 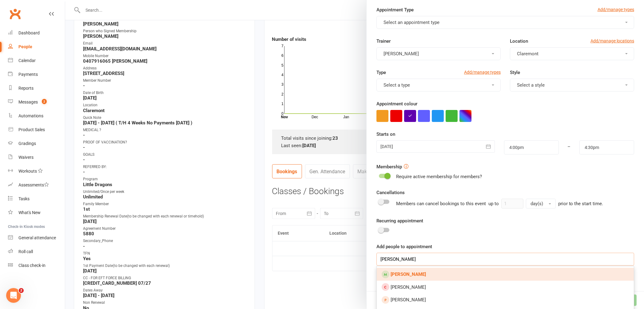 I want to click on button: Select a type, so click(x=439, y=85).